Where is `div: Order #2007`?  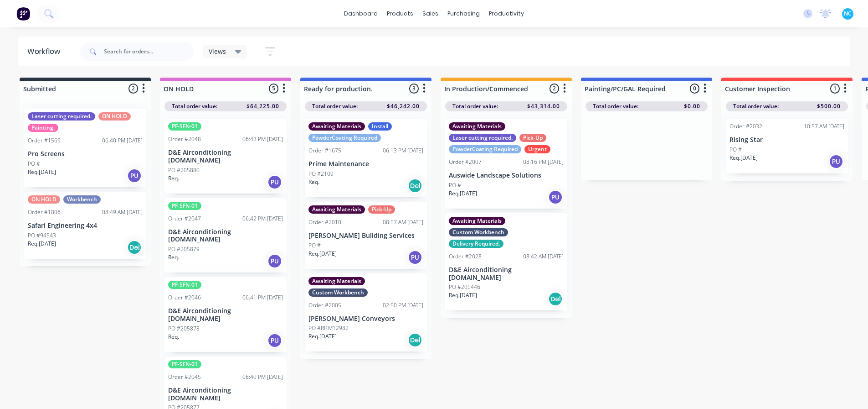 div: Order #2007 is located at coordinates (465, 162).